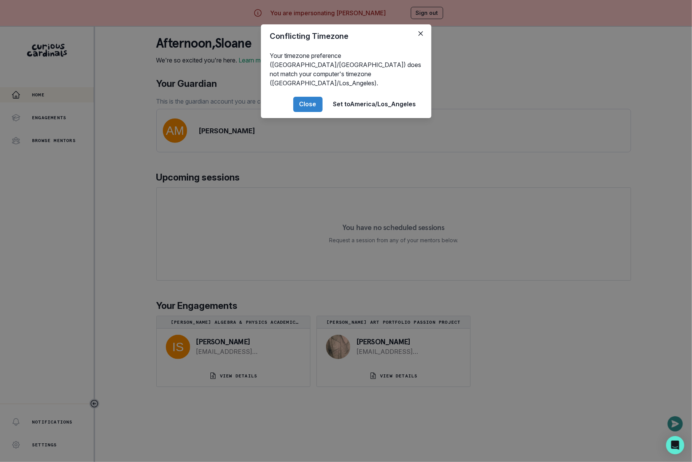 This screenshot has width=692, height=462. I want to click on button: Set toAmerica/Los_Angeles, so click(375, 104).